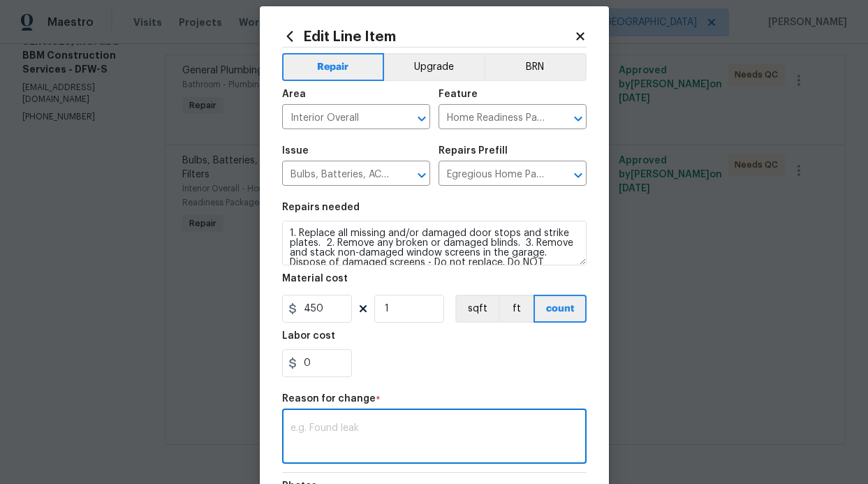  Describe the element at coordinates (434, 67) in the screenshot. I see `button: Upgrade` at that location.